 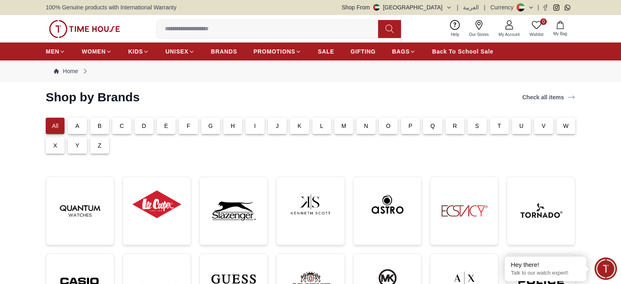 What do you see at coordinates (477, 126) in the screenshot?
I see `p: S` at bounding box center [477, 126].